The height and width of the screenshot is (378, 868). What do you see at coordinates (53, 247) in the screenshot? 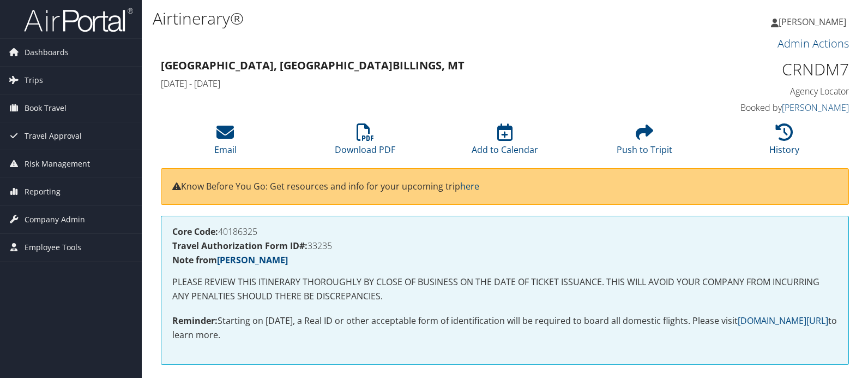
I see `span: Employee Tools` at bounding box center [53, 247].